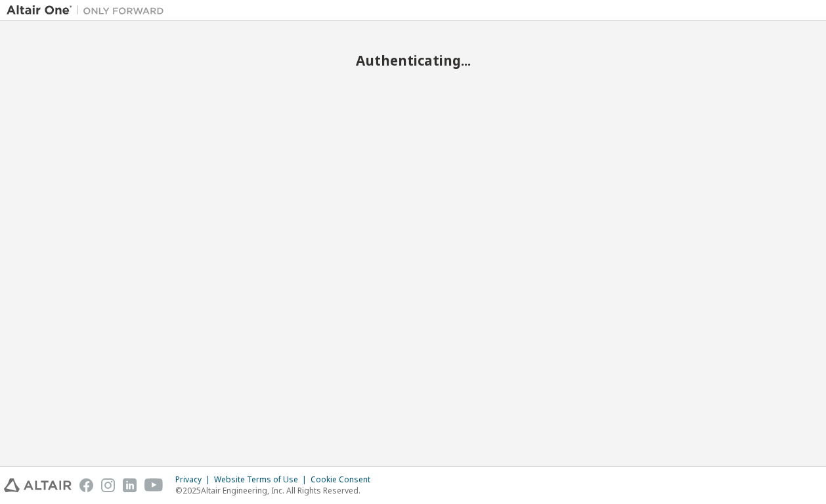 The image size is (826, 504). I want to click on img: facebook.svg, so click(86, 485).